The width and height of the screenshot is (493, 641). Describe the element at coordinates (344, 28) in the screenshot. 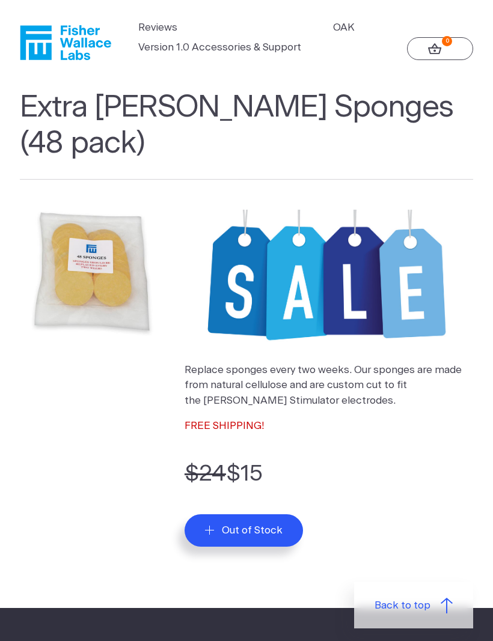

I see `a: OAK` at that location.